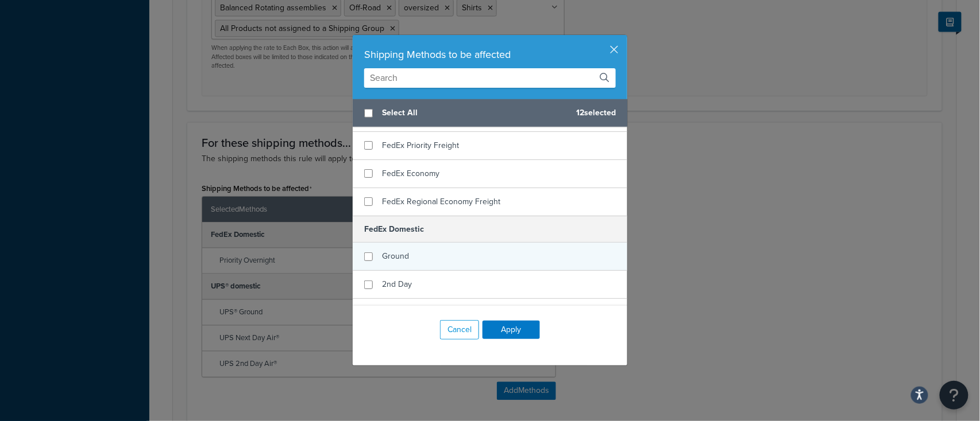 The image size is (980, 421). I want to click on span: FedEx Regional Economy Freight, so click(441, 201).